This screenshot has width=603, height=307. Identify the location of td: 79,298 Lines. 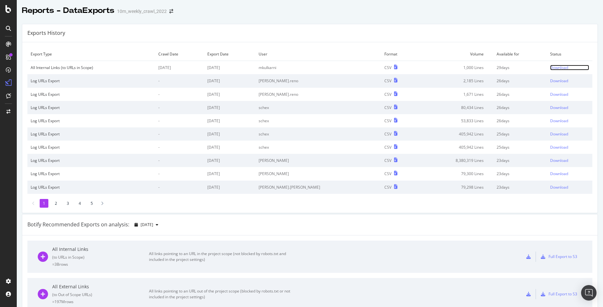
(455, 187).